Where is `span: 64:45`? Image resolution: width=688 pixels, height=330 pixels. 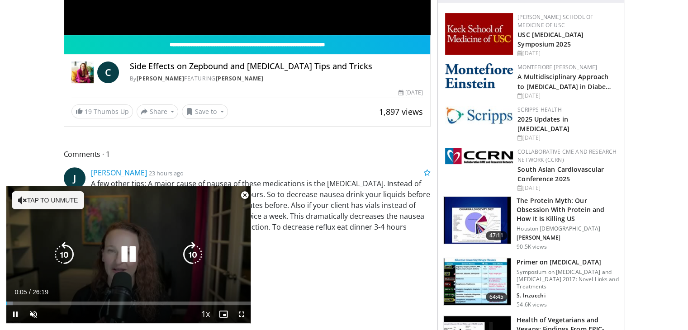
span: 64:45 is located at coordinates (497, 297).